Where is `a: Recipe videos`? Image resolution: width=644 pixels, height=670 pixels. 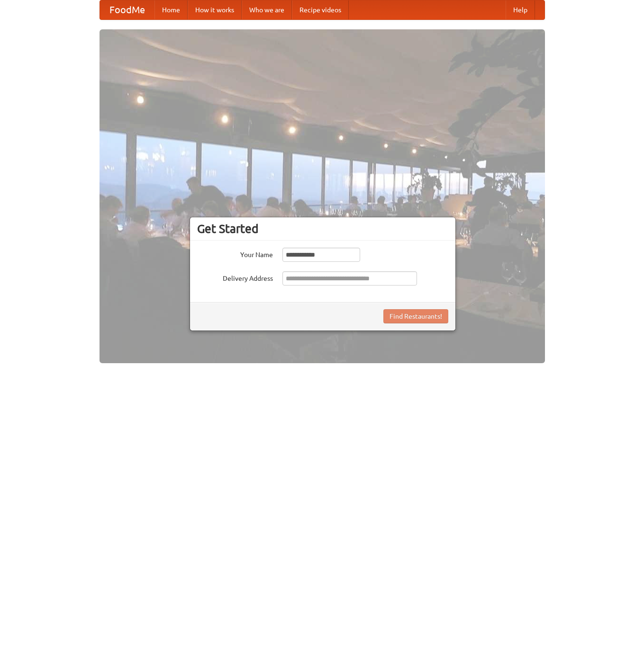
a: Recipe videos is located at coordinates (320, 10).